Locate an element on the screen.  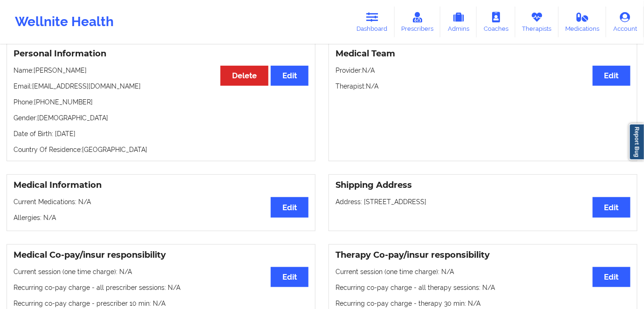
button: Delete is located at coordinates (244, 75).